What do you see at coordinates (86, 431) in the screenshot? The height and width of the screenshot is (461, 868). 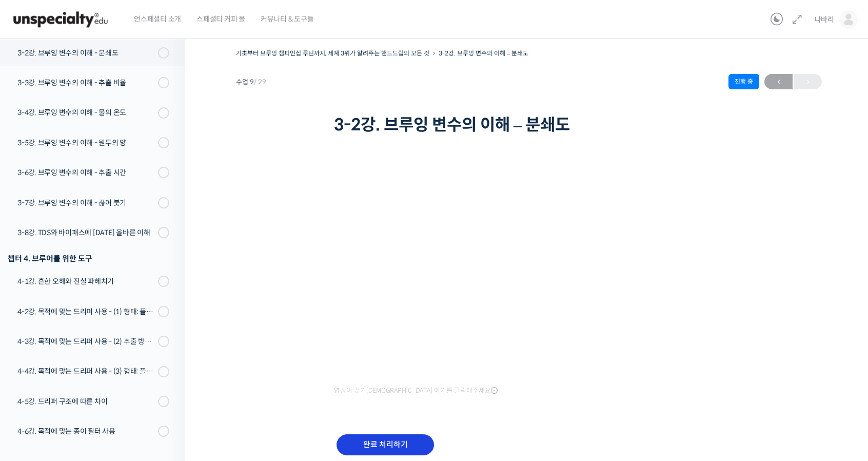 I see `div: 4-6강. 목적에 맞는 종이 필터 사용` at bounding box center [86, 431].